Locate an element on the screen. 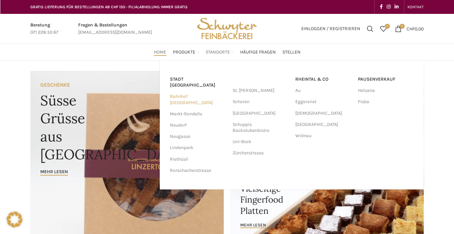 Image resolution: width=454 pixels, height=234 pixels. a: Neudorf is located at coordinates (198, 125).